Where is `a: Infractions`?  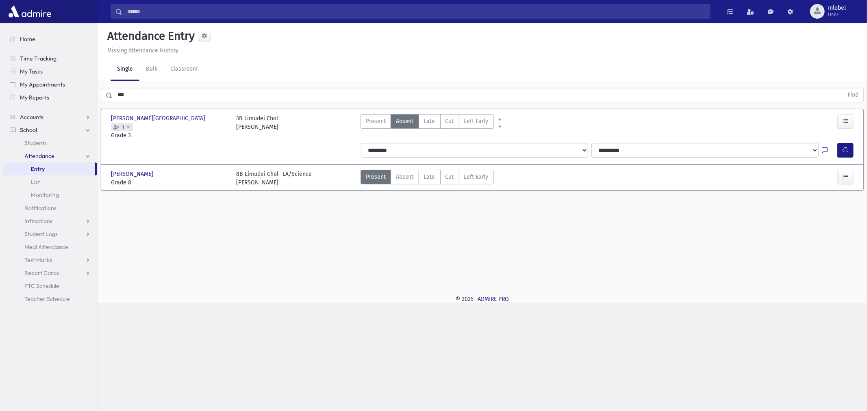 a: Infractions is located at coordinates (50, 221).